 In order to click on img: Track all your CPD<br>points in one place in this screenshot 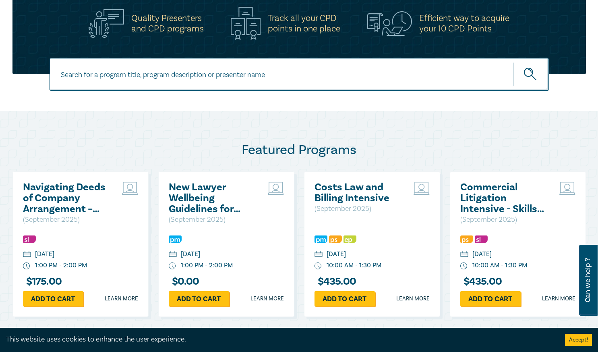, I will do `click(246, 23)`.